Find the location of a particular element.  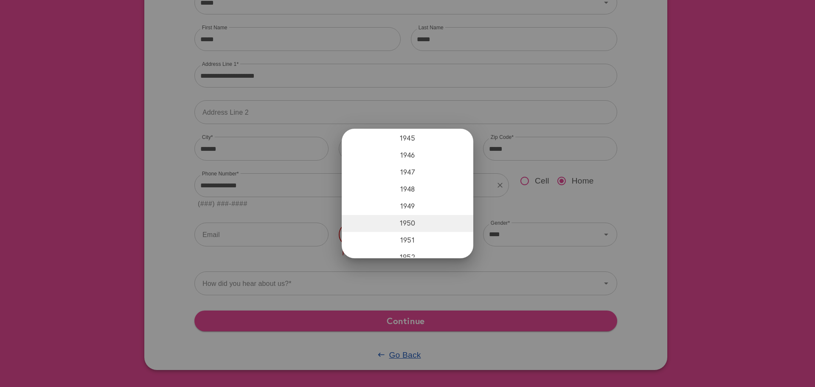

h6: 1945 is located at coordinates (407, 138).